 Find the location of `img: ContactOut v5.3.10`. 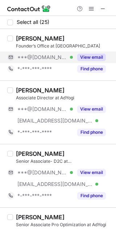

img: ContactOut v5.3.10 is located at coordinates (29, 9).